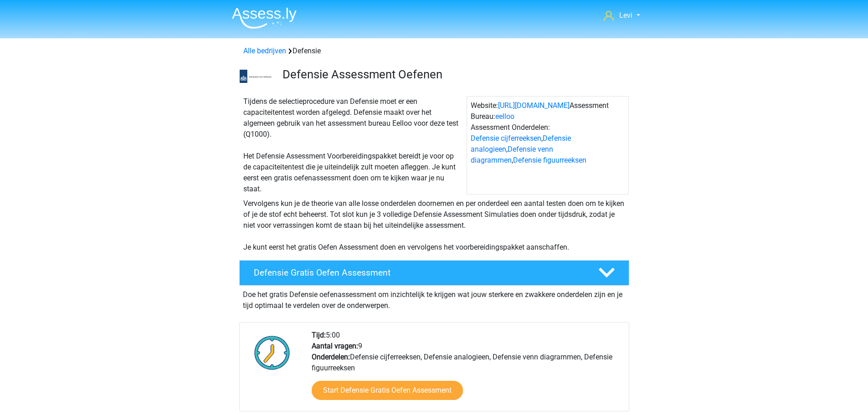  Describe the element at coordinates (434, 273) in the screenshot. I see `a: Defensie Gratis Oefen Assessment` at that location.